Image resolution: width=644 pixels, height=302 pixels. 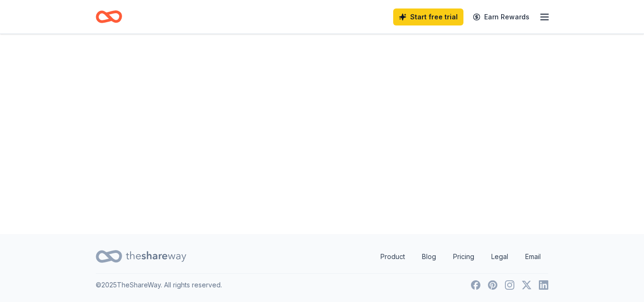 I want to click on a: Pricing, so click(x=464, y=257).